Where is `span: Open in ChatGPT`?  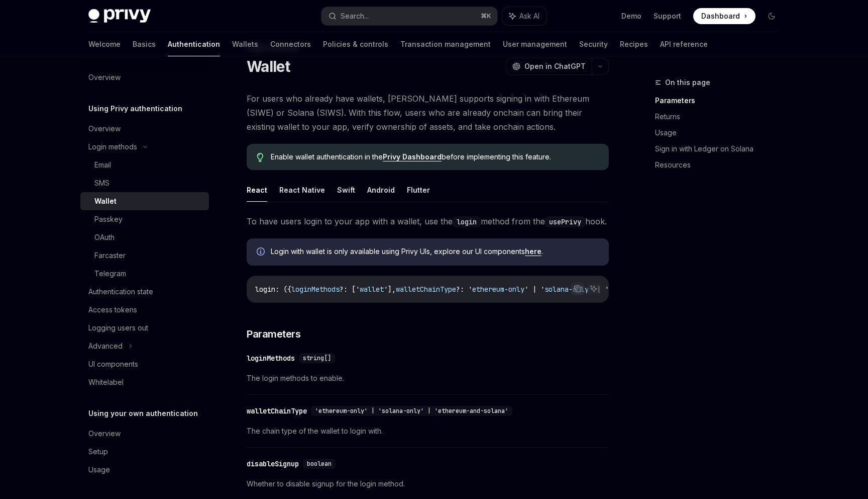 span: Open in ChatGPT is located at coordinates (555, 66).